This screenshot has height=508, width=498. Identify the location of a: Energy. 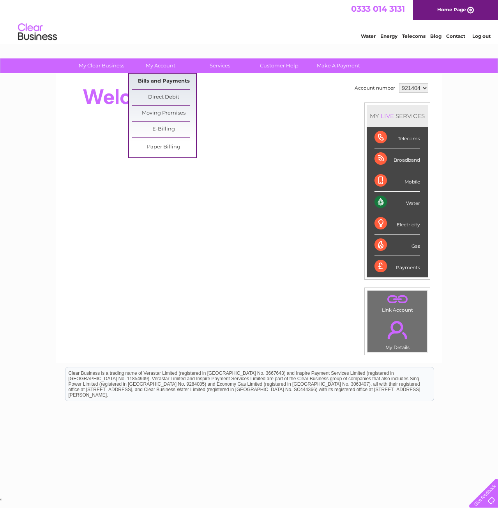
(389, 36).